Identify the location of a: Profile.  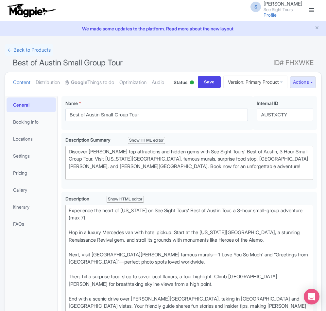
(270, 15).